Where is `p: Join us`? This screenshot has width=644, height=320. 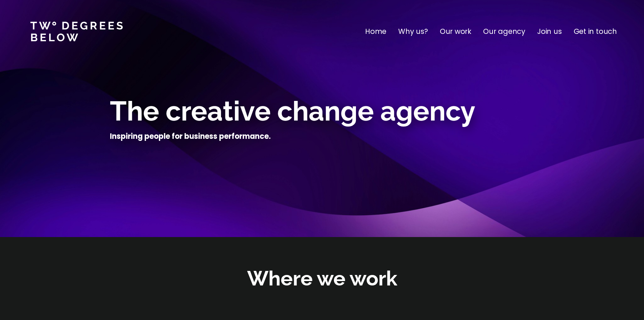
p: Join us is located at coordinates (550, 32).